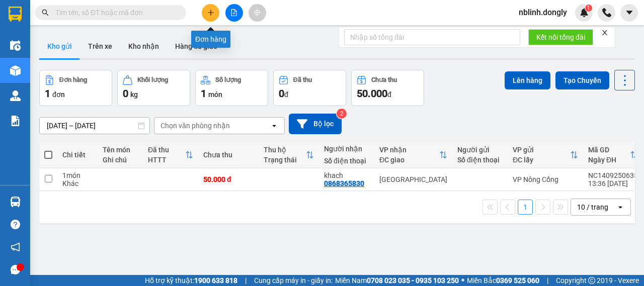  What do you see at coordinates (15, 121) in the screenshot?
I see `img: solution-icon` at bounding box center [15, 121].